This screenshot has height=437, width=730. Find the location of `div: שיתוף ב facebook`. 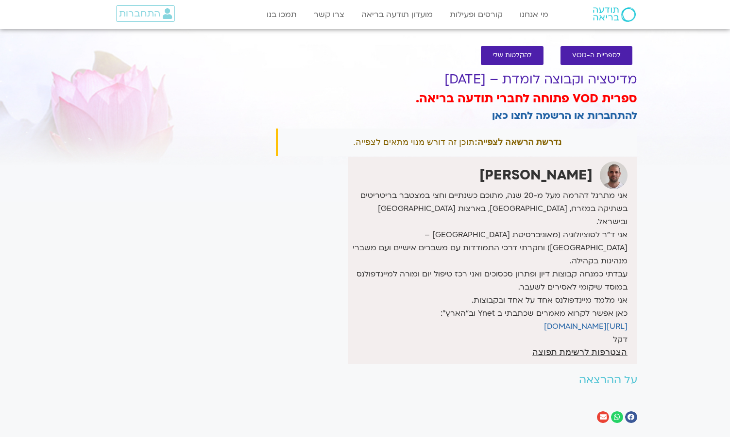

div: שיתוף ב facebook is located at coordinates (631, 418).